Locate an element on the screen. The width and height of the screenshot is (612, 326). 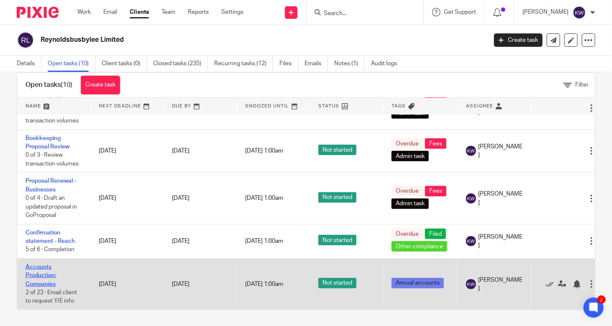
span: 0 of 4 · Draft an updated proposal in GoProposal is located at coordinates (51, 207).